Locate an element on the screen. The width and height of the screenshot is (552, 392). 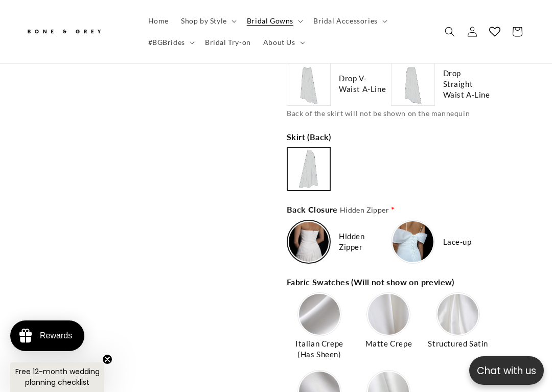
img: https://cdn.shopify.com/s/files/1/0750/3832/7081/files/drop-v-waist-aline_078bfe7f-748c-4646-87b8... is located at coordinates (309, 84).